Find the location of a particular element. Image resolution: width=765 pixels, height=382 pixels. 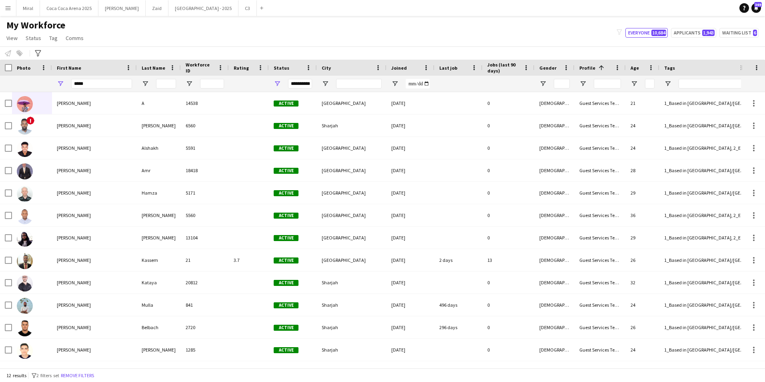

a: Comms is located at coordinates (74, 38).